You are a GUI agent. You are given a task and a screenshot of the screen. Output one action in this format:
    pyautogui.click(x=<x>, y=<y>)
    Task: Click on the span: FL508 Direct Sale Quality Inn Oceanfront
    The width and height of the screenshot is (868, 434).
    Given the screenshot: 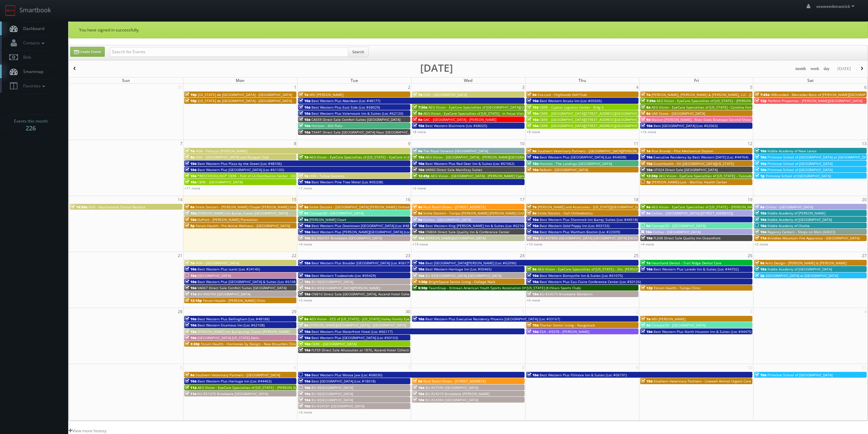 What is the action you would take?
    pyautogui.click(x=687, y=238)
    